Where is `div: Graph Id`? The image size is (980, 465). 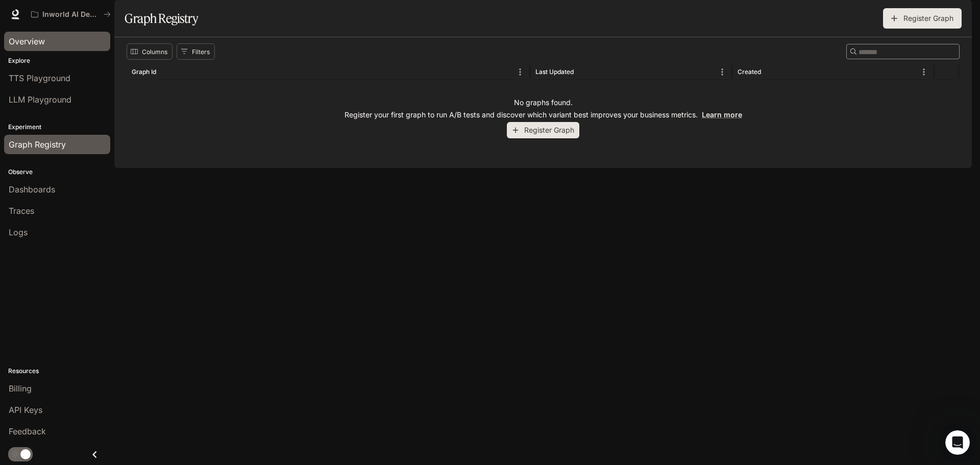
div: Graph Id is located at coordinates (144, 72).